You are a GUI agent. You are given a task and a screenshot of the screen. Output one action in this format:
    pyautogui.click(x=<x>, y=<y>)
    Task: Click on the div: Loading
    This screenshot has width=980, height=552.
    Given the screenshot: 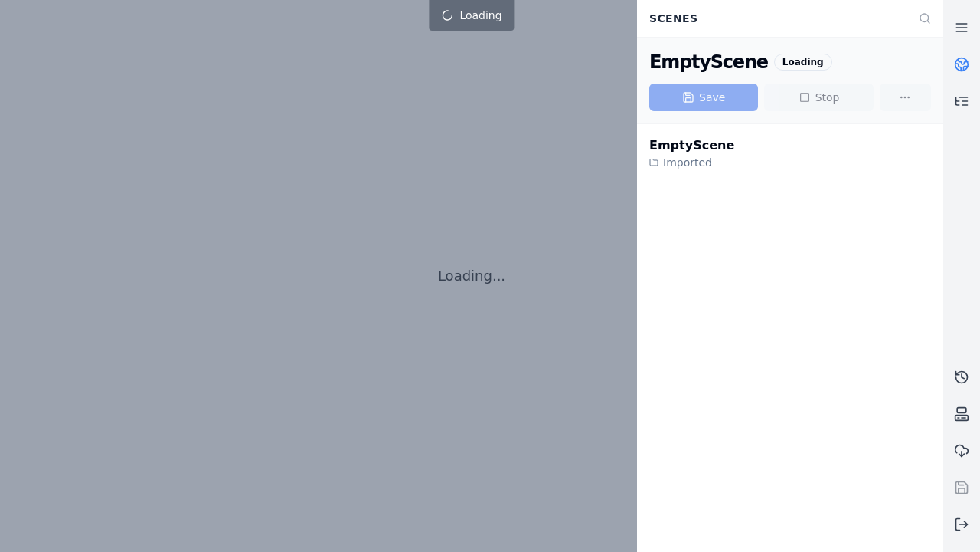 What is the action you would take?
    pyautogui.click(x=804, y=62)
    